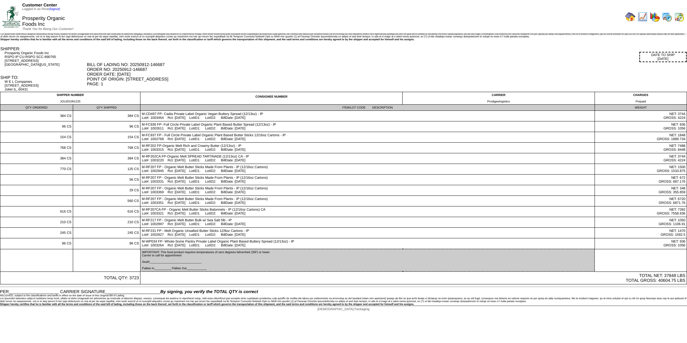 The width and height of the screenshot is (687, 343). What do you see at coordinates (41, 9) in the screenshot?
I see `span: Logged in as Rcoe` at bounding box center [41, 9].